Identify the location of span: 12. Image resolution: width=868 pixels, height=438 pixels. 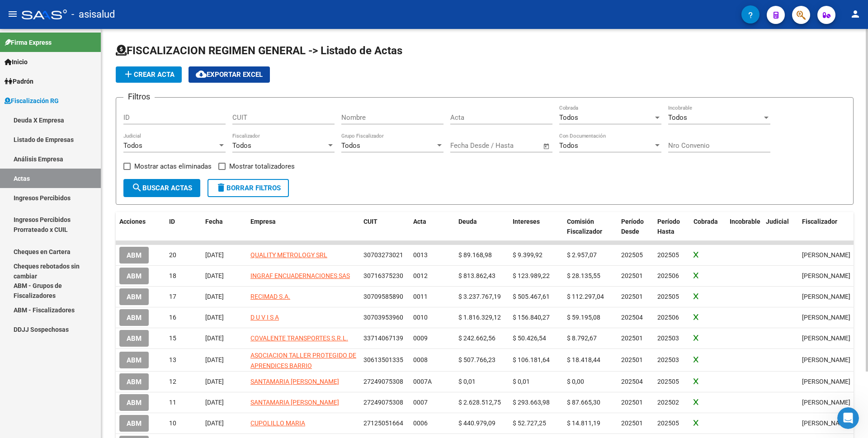
(173, 382).